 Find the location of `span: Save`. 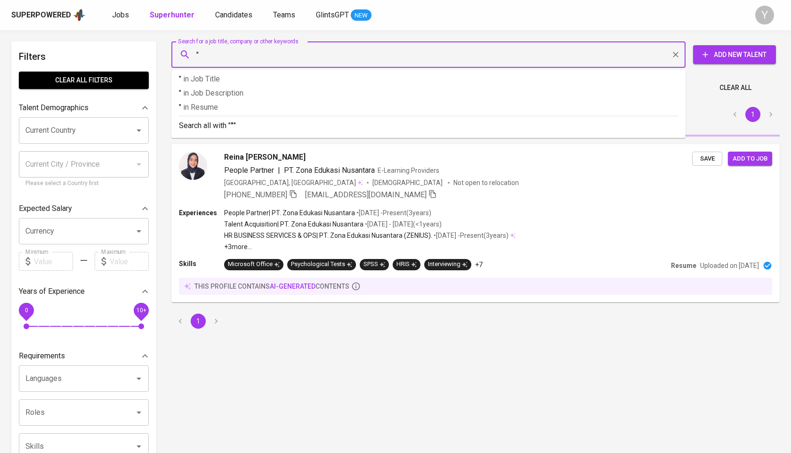

span: Save is located at coordinates (707, 159).